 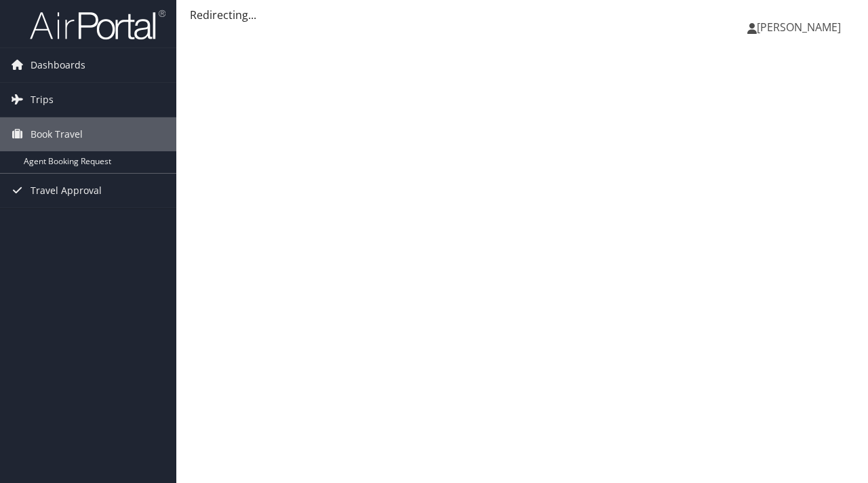 I want to click on span: Travel Approval, so click(x=66, y=191).